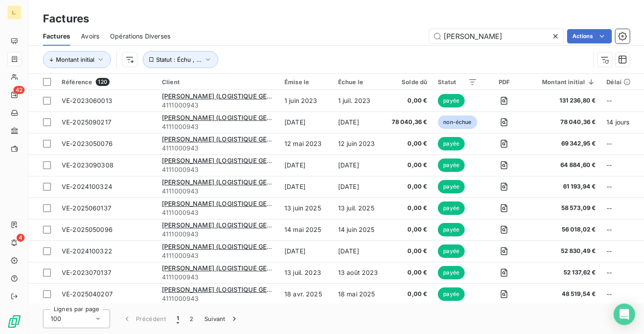  I want to click on div: Émise le, so click(306, 82).